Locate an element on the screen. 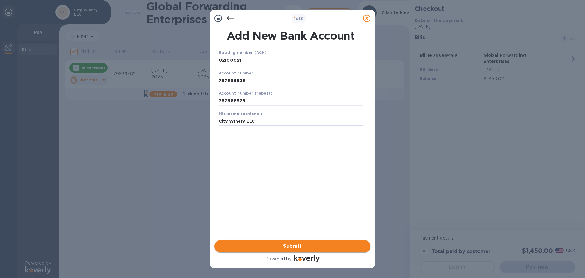 Image resolution: width=585 pixels, height=278 pixels. p: Powered by is located at coordinates (278, 259).